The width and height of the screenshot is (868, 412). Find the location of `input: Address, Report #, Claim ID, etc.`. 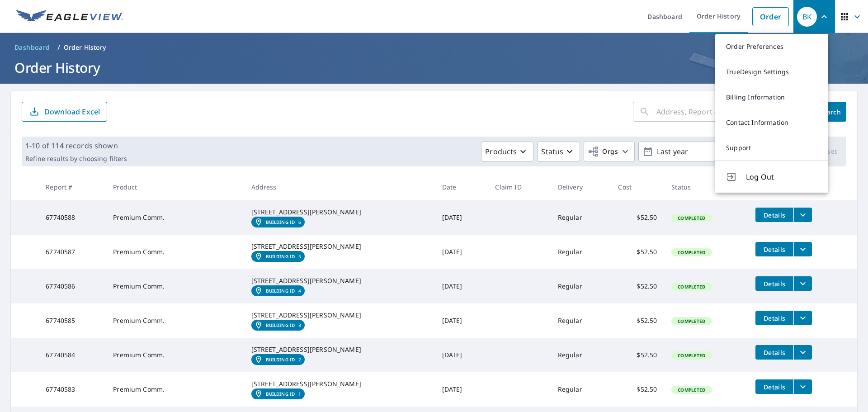

input: Address, Report #, Claim ID, etc. is located at coordinates (731, 112).